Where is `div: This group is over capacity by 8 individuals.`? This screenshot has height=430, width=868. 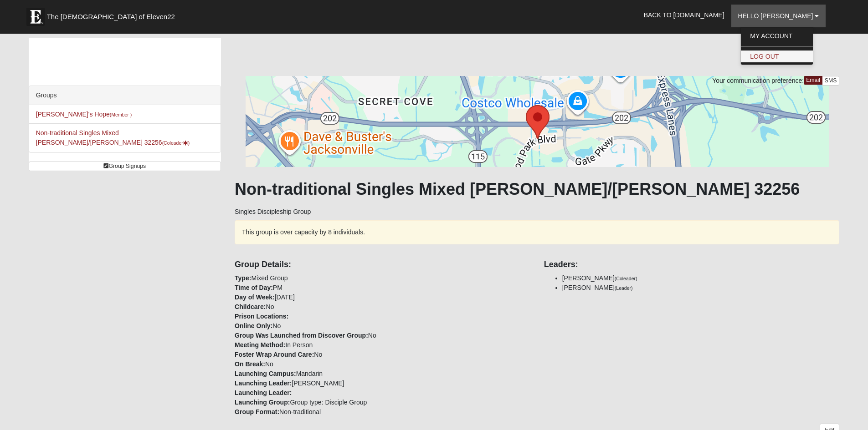 div: This group is over capacity by 8 individuals. is located at coordinates (537, 232).